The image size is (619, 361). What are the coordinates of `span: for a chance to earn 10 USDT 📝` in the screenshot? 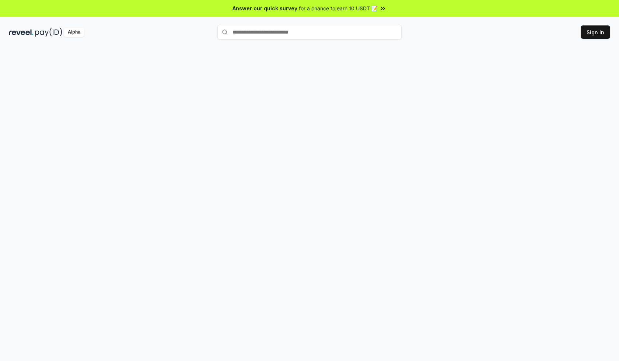 It's located at (339, 8).